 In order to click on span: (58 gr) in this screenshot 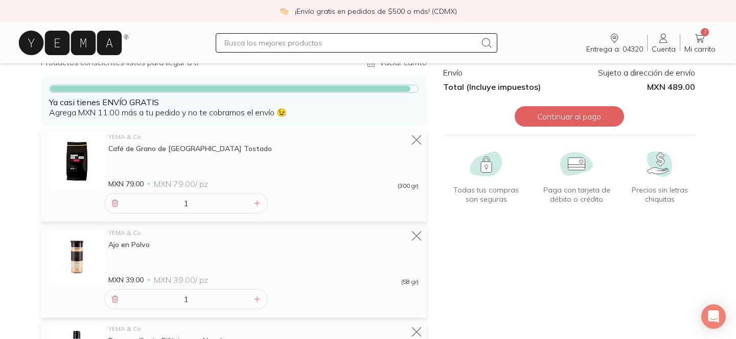, I will do `click(410, 282)`.